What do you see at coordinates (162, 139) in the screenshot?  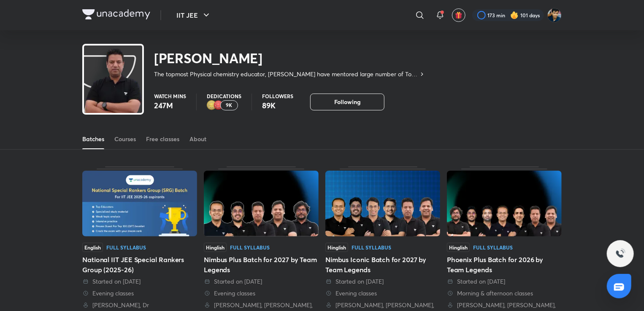 I see `a: Free classes` at bounding box center [162, 139].